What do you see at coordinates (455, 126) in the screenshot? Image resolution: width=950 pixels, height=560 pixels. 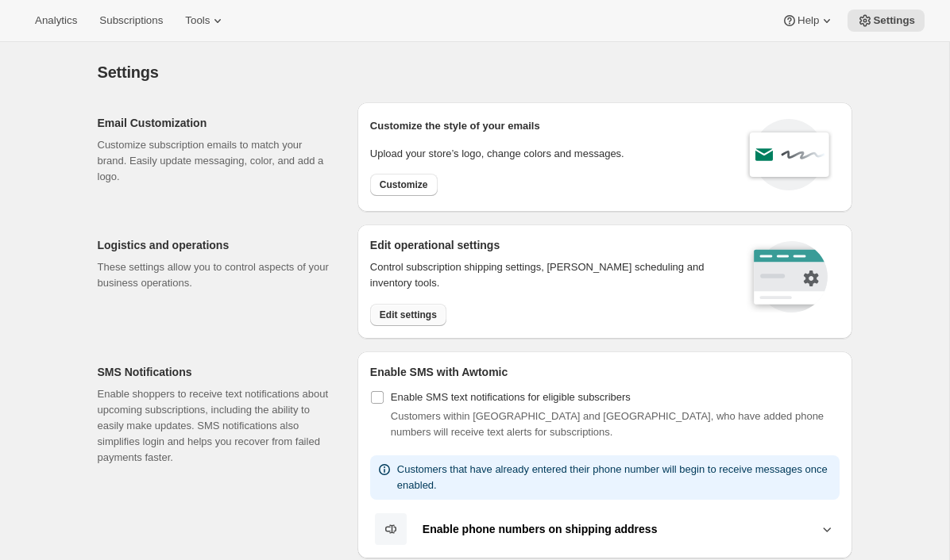 I see `p: Customize the style of your emails` at bounding box center [455, 126].